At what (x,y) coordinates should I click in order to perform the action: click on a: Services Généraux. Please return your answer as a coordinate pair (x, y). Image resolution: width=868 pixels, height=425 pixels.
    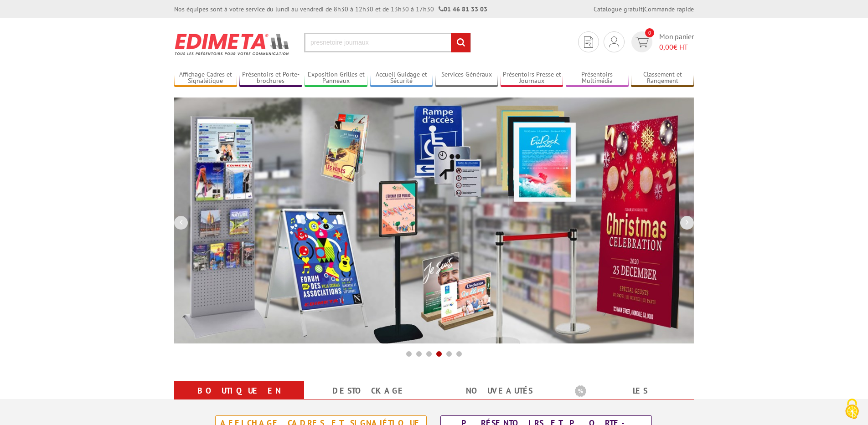
    Looking at the image, I should click on (467, 78).